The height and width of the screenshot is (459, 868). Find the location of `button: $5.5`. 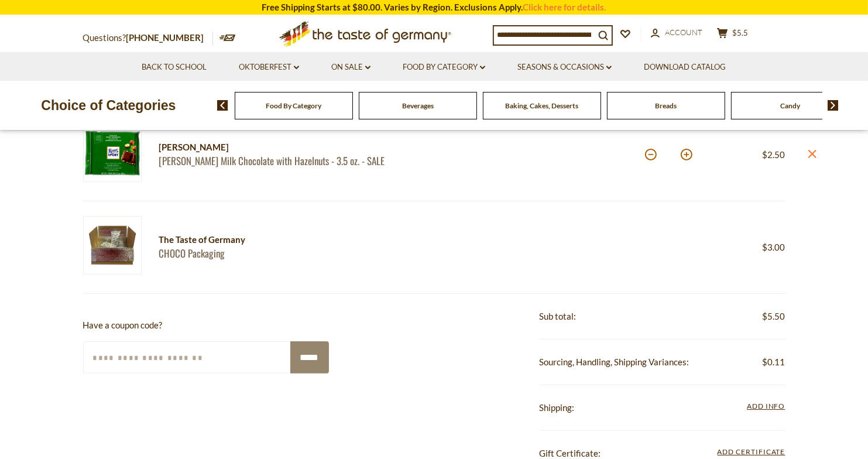

button: $5.5 is located at coordinates (733, 35).